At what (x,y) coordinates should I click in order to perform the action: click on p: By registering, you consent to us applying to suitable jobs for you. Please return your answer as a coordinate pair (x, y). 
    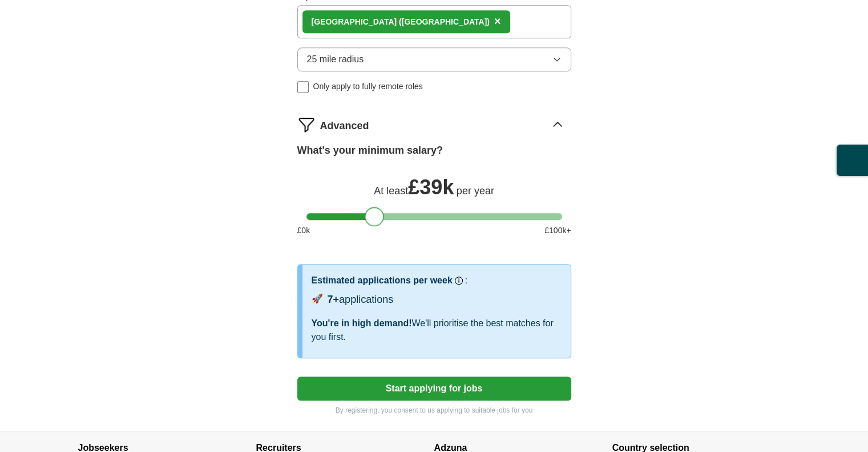
    Looking at the image, I should click on (434, 410).